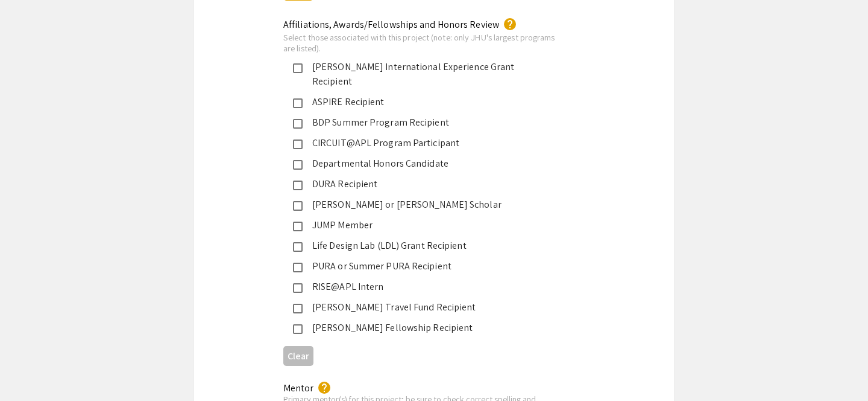 The width and height of the screenshot is (868, 401). Describe the element at coordinates (429, 163) in the screenshot. I see `div: Departmental Honors Candidate` at that location.